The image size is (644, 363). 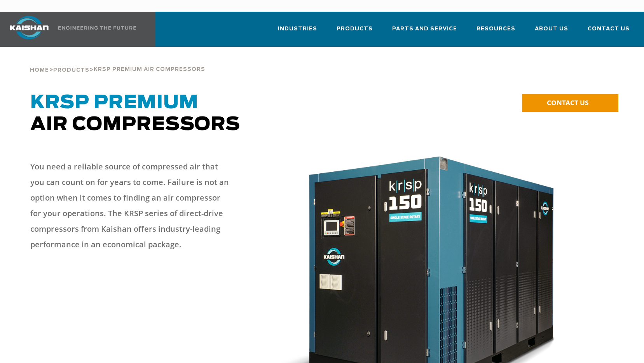 What do you see at coordinates (297, 32) in the screenshot?
I see `a: Industries` at bounding box center [297, 32].